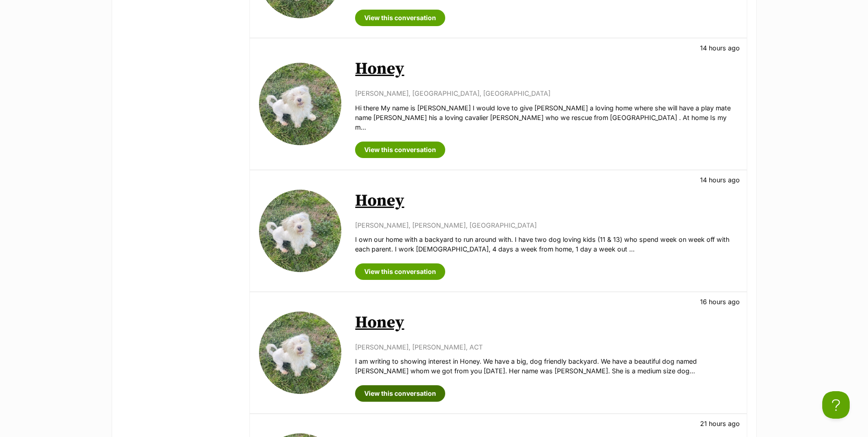 The width and height of the screenshot is (868, 437). What do you see at coordinates (720, 301) in the screenshot?
I see `p: 16 hours ago` at bounding box center [720, 301].